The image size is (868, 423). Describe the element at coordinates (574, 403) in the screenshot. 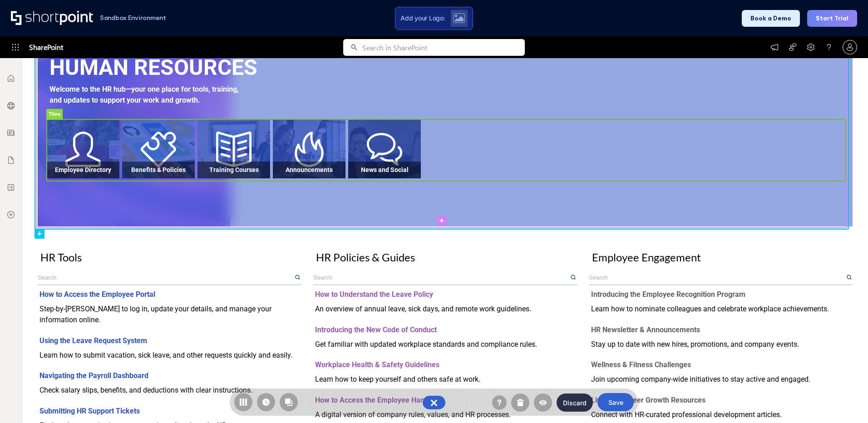

I see `button: Discard` at that location.